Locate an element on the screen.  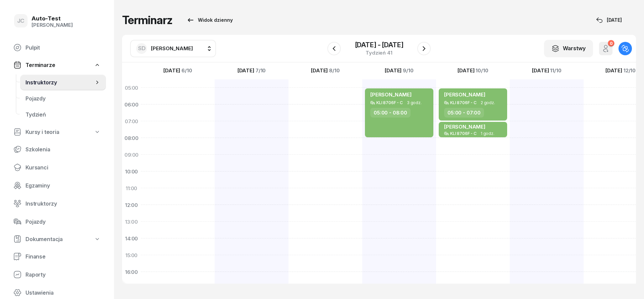
a: Dokumentacja is located at coordinates (57, 239).